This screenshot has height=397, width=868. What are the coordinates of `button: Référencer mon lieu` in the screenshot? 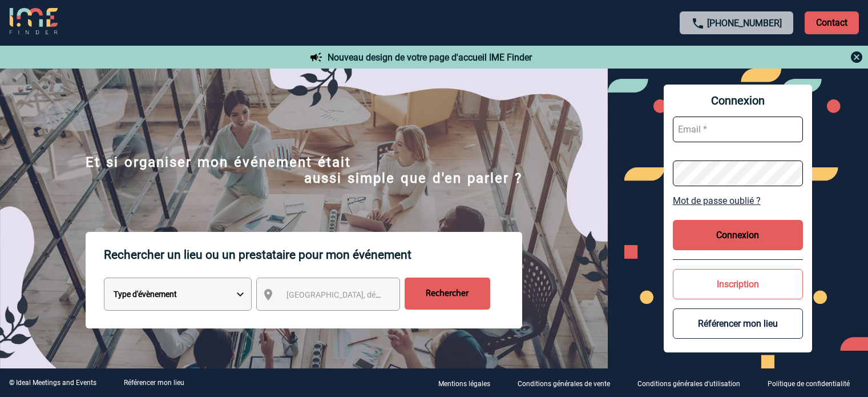 It's located at (738, 323).